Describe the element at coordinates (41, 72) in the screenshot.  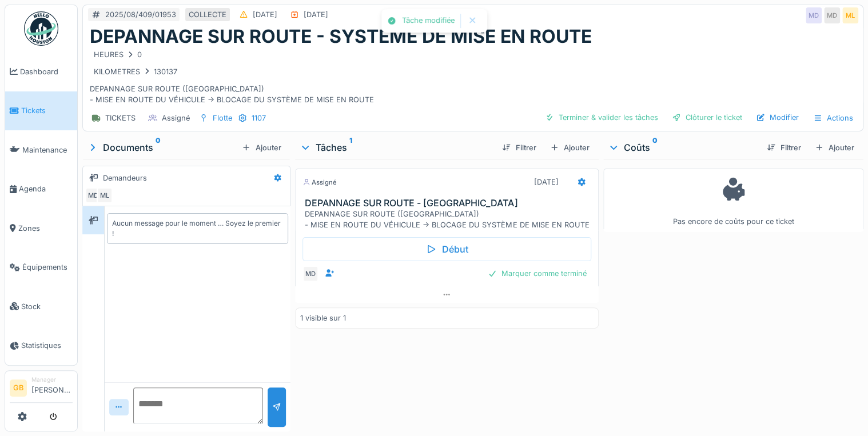
I see `a: Dashboard` at that location.